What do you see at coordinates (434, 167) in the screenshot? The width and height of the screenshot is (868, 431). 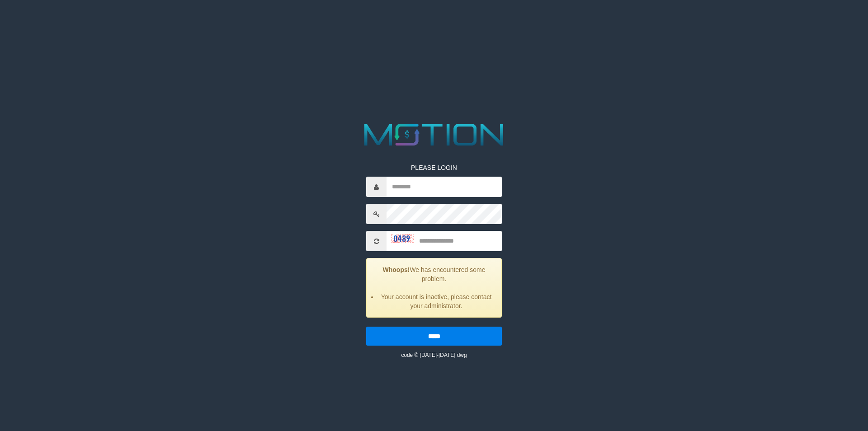 I see `p: PLEASE LOGIN` at bounding box center [434, 167].